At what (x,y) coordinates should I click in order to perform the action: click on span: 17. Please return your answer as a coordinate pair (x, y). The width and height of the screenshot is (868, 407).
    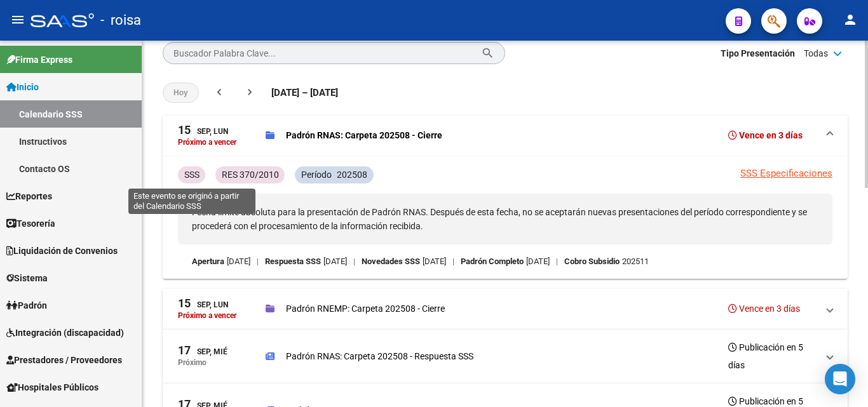
    Looking at the image, I should click on (184, 350).